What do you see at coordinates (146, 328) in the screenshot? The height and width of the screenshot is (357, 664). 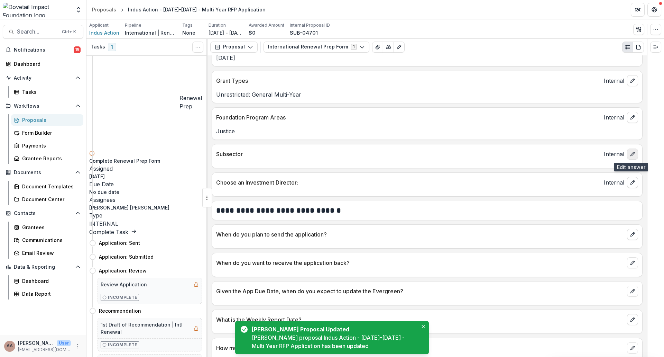 I see `h5: 1st Draft of Recommendation | Intl Renewal` at bounding box center [146, 328].